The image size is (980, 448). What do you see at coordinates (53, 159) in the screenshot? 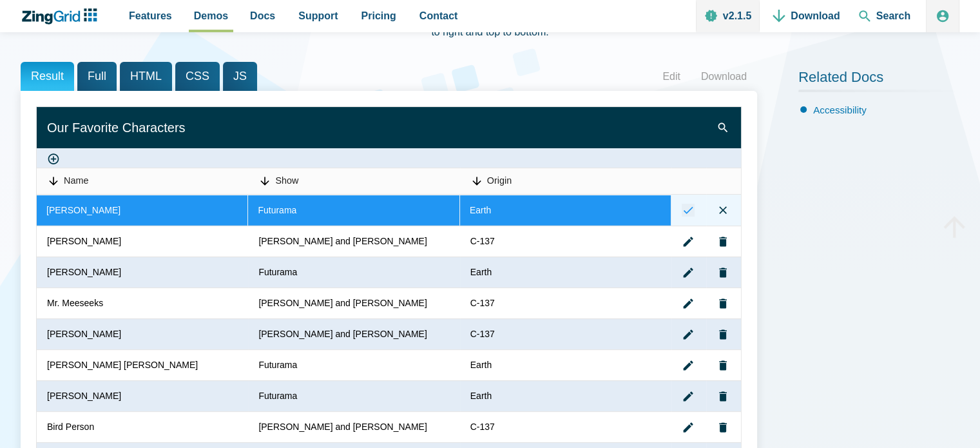
I see `zg-button: createrecord` at bounding box center [53, 159].